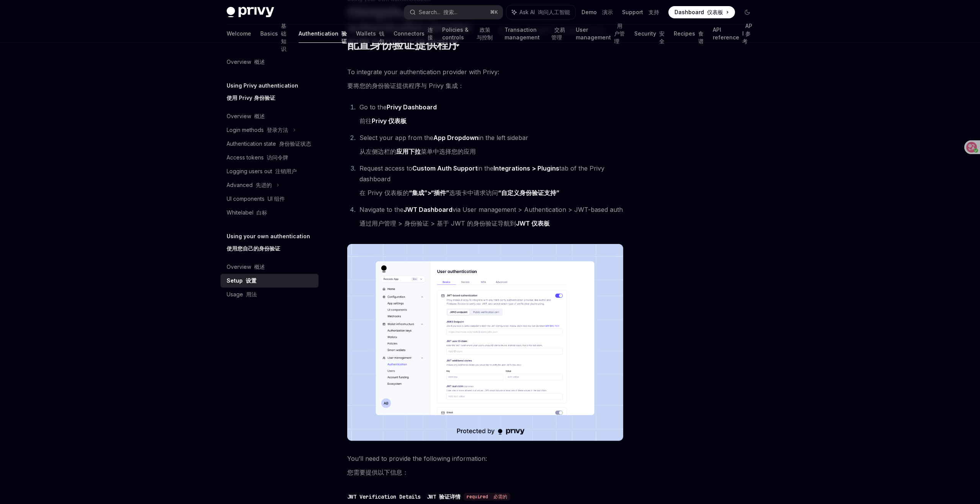 This screenshot has height=504, width=980. I want to click on font: 您需要提供以下信息：, so click(378, 472).